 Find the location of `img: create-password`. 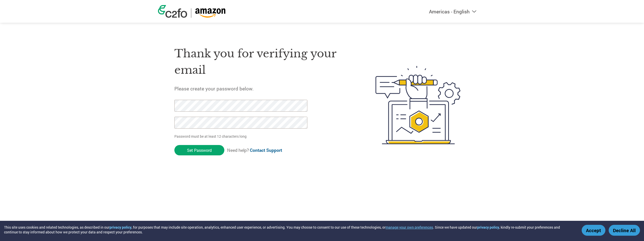

img: create-password is located at coordinates (418, 105).